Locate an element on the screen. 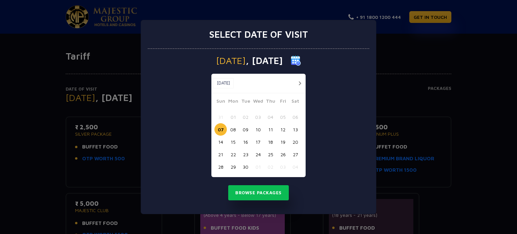 Image resolution: width=517 pixels, height=234 pixels. button: 06 is located at coordinates (295, 117).